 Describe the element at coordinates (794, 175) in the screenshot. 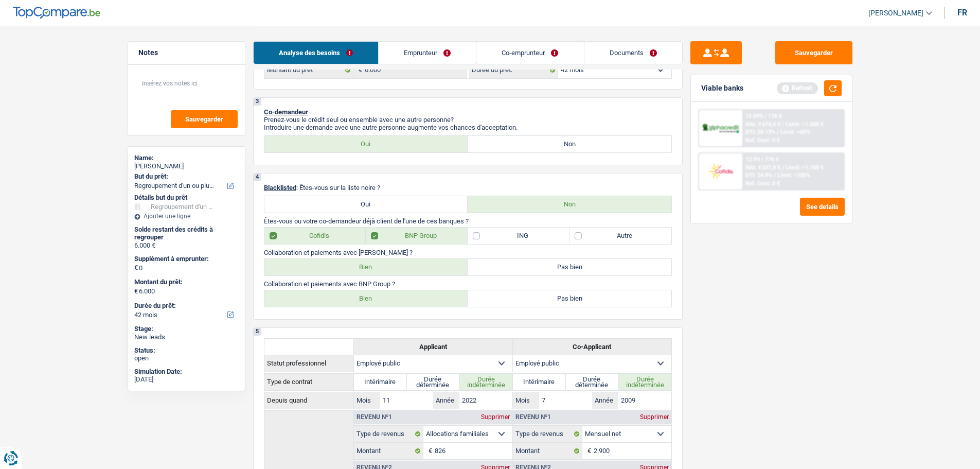

I see `span: Limit: <100%` at that location.